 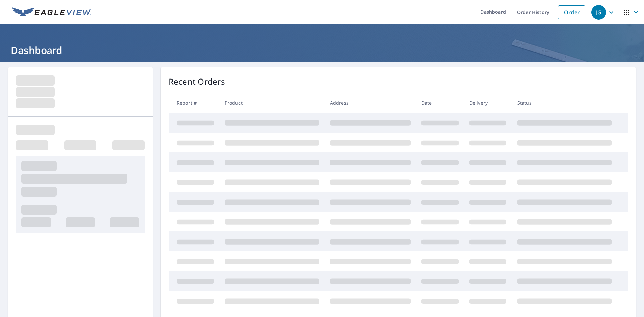 What do you see at coordinates (322, 50) in the screenshot?
I see `h1: Dashboard` at bounding box center [322, 50].